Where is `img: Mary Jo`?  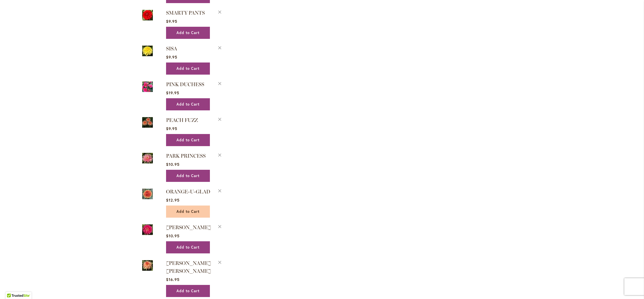
img: Mary Jo is located at coordinates (148, 265).